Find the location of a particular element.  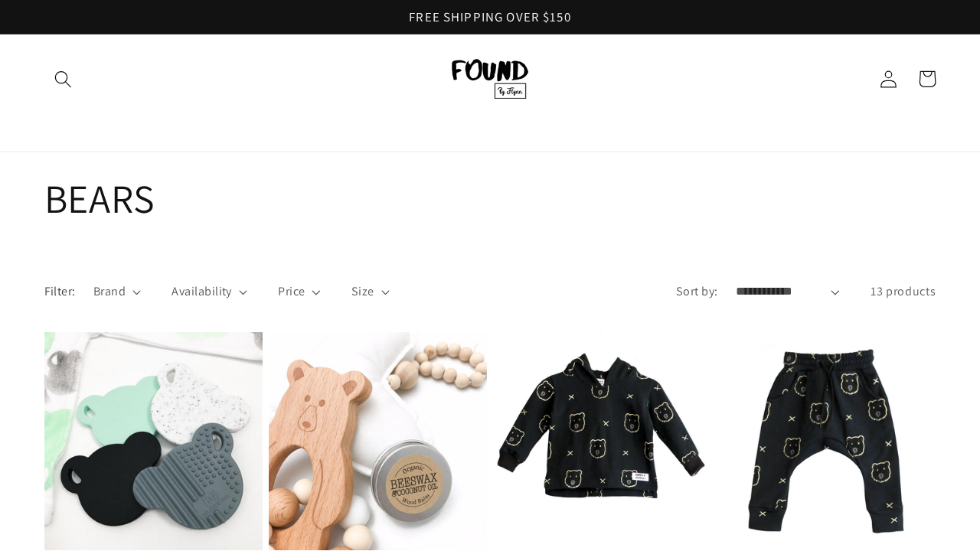

h2: Filter: is located at coordinates (59, 291).